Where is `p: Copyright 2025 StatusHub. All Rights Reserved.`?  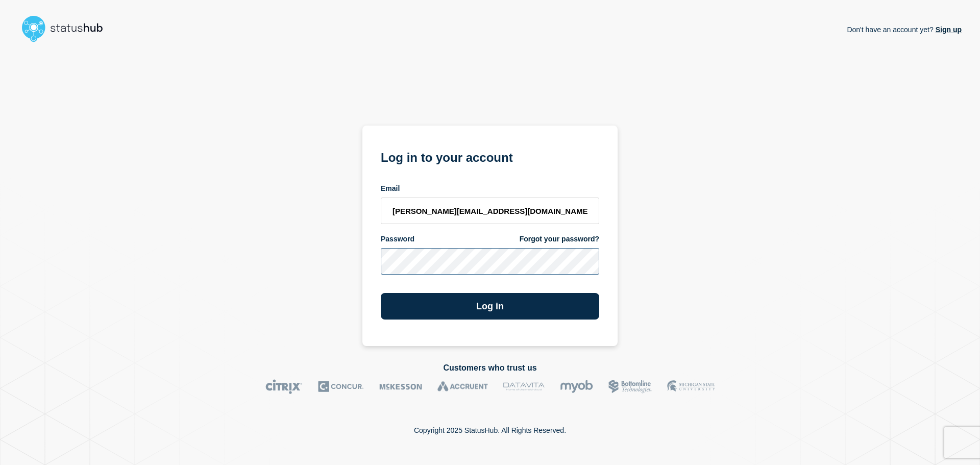 p: Copyright 2025 StatusHub. All Rights Reserved. is located at coordinates (490, 431).